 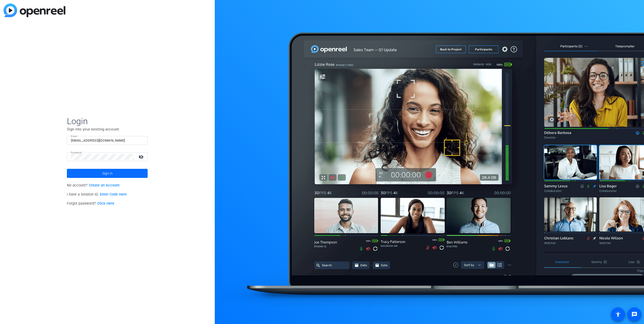 What do you see at coordinates (97, 194) in the screenshot?
I see `span: I have a Session ID.` at bounding box center [97, 194].